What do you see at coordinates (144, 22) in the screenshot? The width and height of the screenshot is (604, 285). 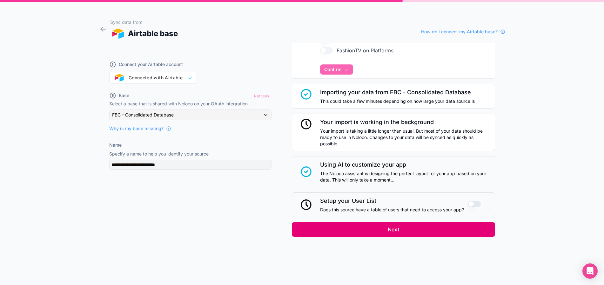 I see `h1: Sync data from` at bounding box center [144, 22].